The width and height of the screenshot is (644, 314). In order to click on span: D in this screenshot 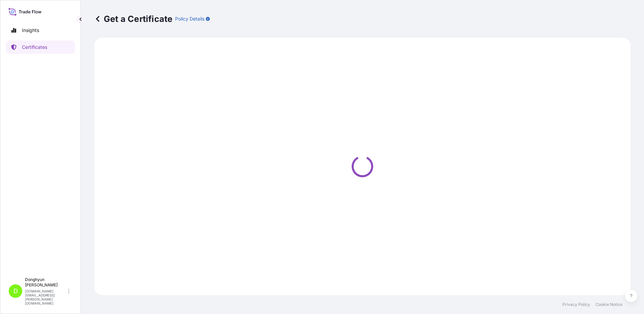, I will do `click(15, 291)`.